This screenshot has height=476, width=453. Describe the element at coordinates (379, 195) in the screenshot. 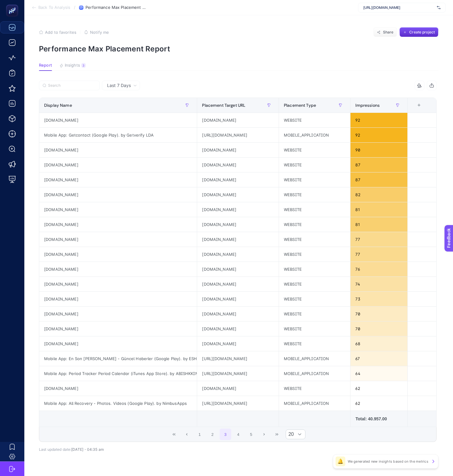

I see `div: 82` at that location.